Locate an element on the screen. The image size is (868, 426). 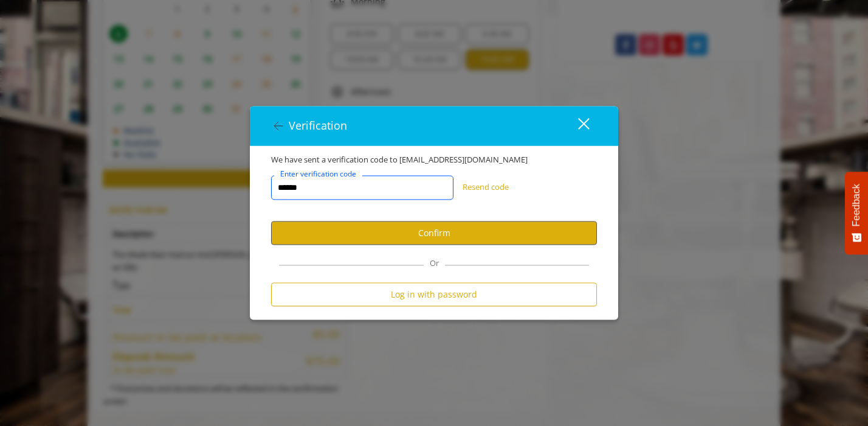
button: Feedback - Show survey is located at coordinates (856, 213).